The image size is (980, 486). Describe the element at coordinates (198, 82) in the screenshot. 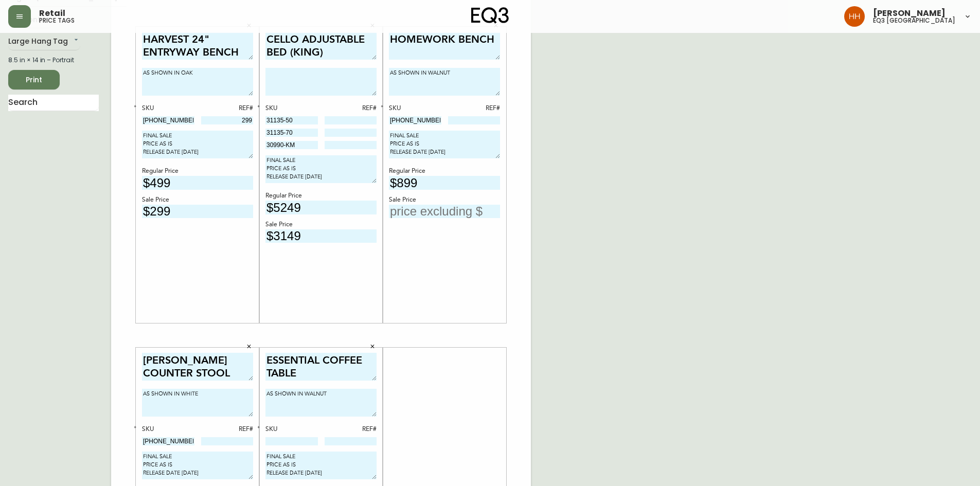

I see `textarea: AS SHOWN IN OAK` at that location.